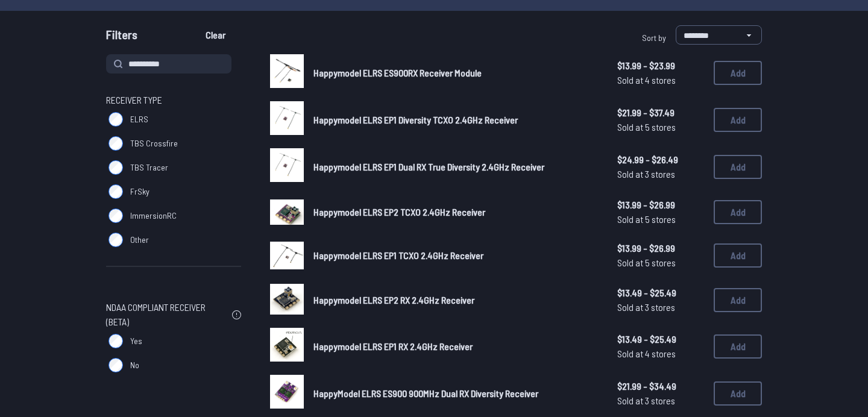 Image resolution: width=868 pixels, height=417 pixels. What do you see at coordinates (139, 119) in the screenshot?
I see `span: ELRS` at bounding box center [139, 119].